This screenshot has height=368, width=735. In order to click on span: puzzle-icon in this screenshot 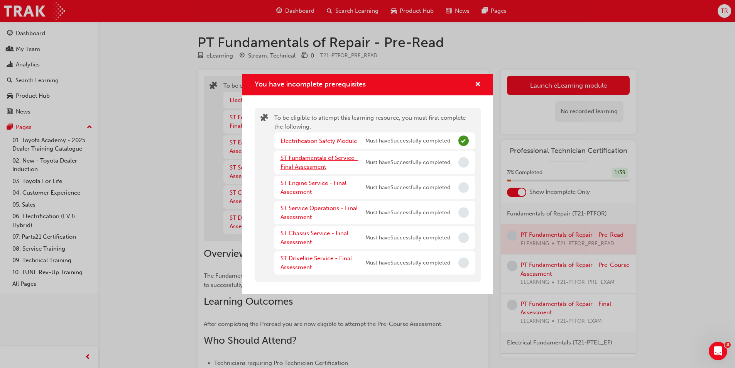, I will do `click(264, 118)`.